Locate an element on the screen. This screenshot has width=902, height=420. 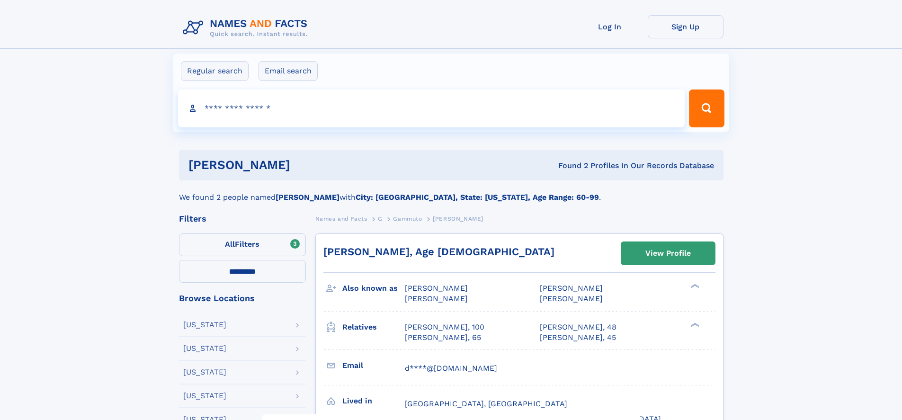
span: Gammuto is located at coordinates (407, 219).